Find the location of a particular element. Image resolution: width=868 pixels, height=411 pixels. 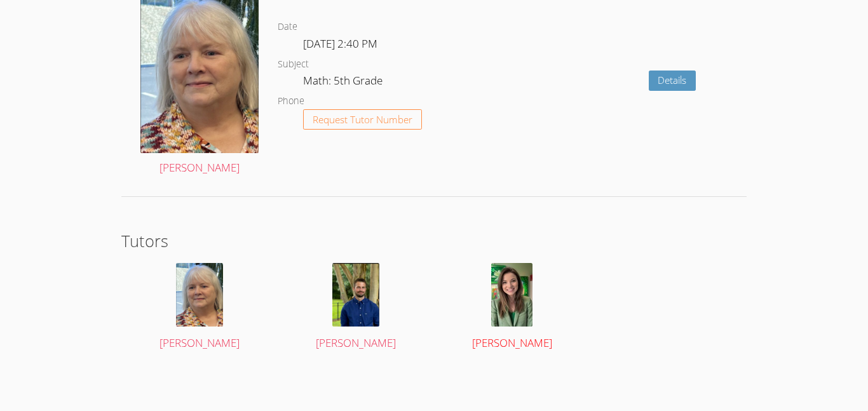

dd: Math: 5th Grade is located at coordinates (344, 83).